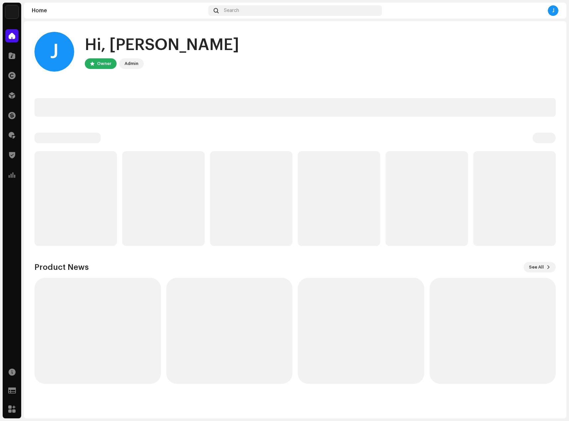 This screenshot has width=569, height=421. I want to click on h3: Product News, so click(62, 267).